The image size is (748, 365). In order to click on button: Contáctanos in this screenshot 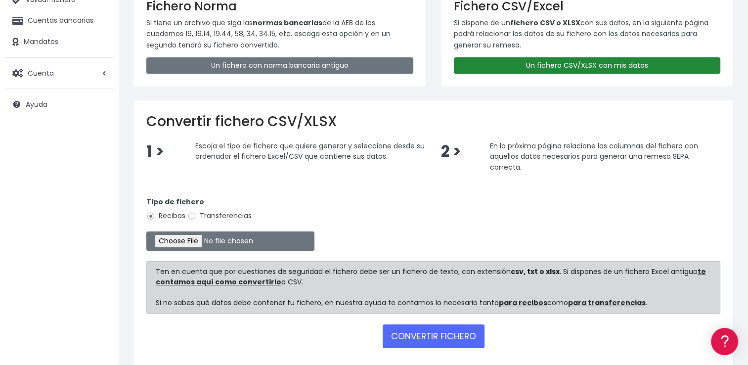, I will do `click(99, 273)`.